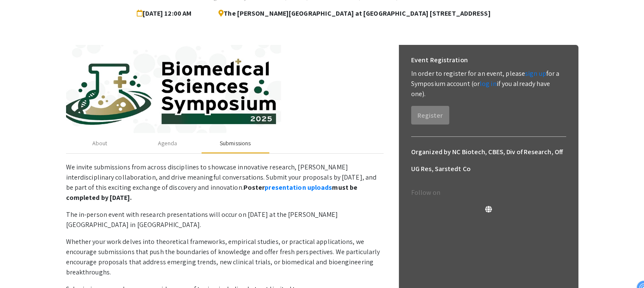 This screenshot has width=644, height=288. What do you see at coordinates (489, 84) in the screenshot?
I see `p: In order to register for an event, please for a Symposium account (or if you already have one).` at bounding box center [489, 84].